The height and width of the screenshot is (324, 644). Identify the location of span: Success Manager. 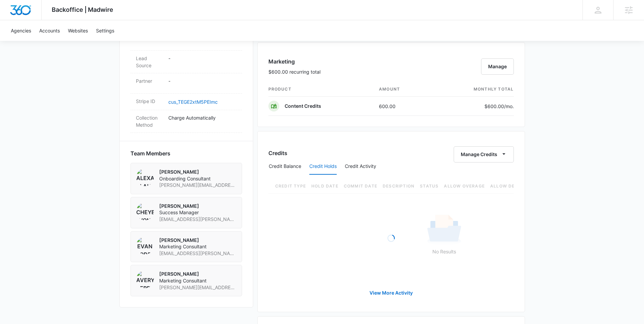
(198, 213).